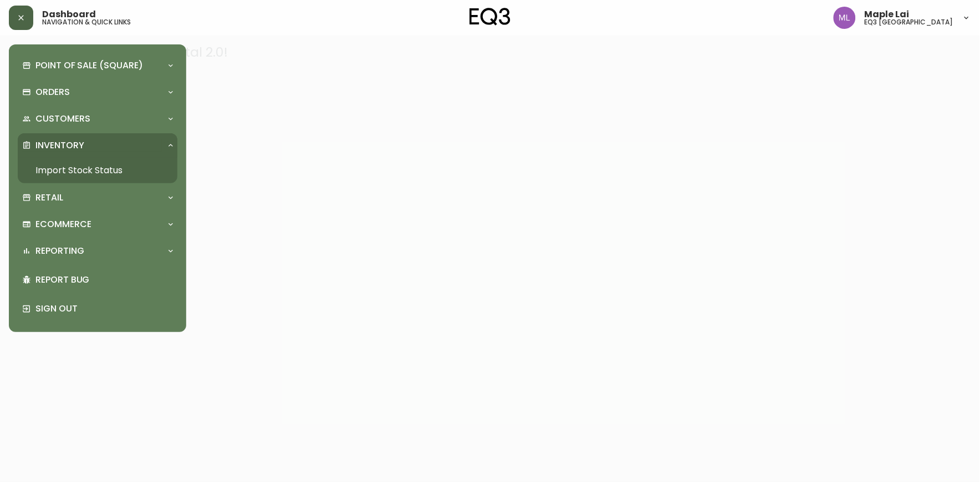 This screenshot has height=482, width=980. Describe the element at coordinates (98, 224) in the screenshot. I see `div: Ecommerce` at that location.